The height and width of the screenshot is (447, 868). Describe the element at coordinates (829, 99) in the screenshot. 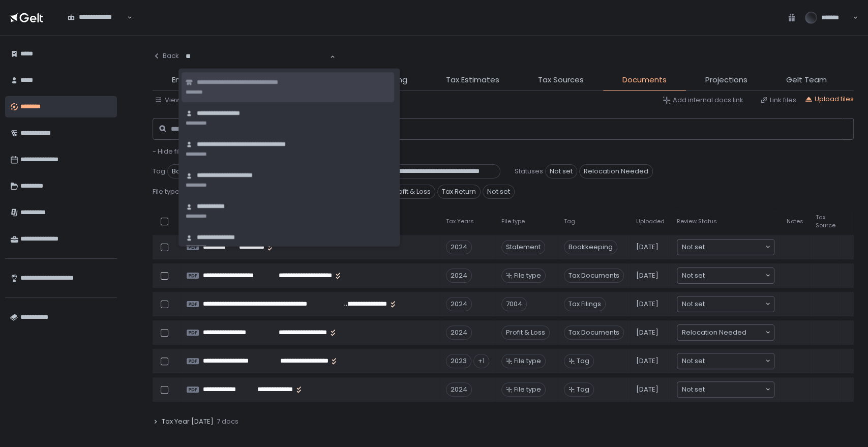

I see `div: Upload files` at that location.